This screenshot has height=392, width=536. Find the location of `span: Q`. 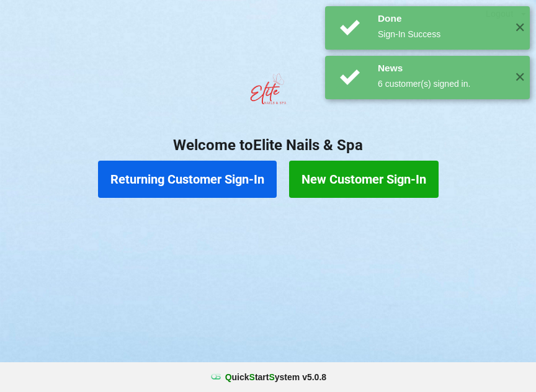

span: Q is located at coordinates (228, 377).